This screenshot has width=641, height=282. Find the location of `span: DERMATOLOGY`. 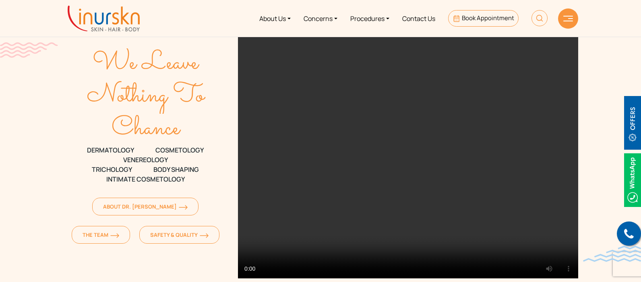

span: DERMATOLOGY is located at coordinates (110, 150).